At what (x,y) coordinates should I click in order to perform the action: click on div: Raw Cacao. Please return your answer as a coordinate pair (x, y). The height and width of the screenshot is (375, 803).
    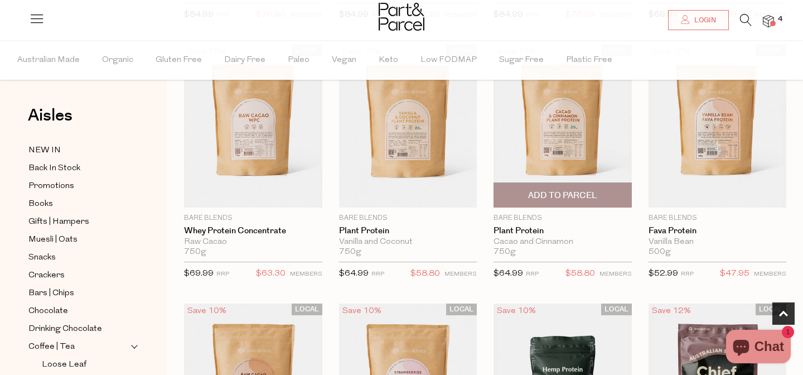
    Looking at the image, I should click on (253, 242).